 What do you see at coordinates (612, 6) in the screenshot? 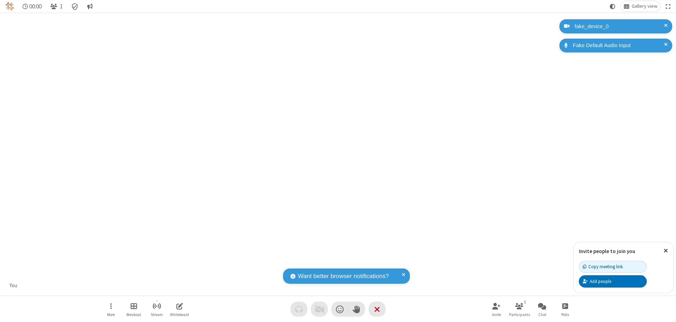
I see `button: Using system theme` at bounding box center [612, 6].